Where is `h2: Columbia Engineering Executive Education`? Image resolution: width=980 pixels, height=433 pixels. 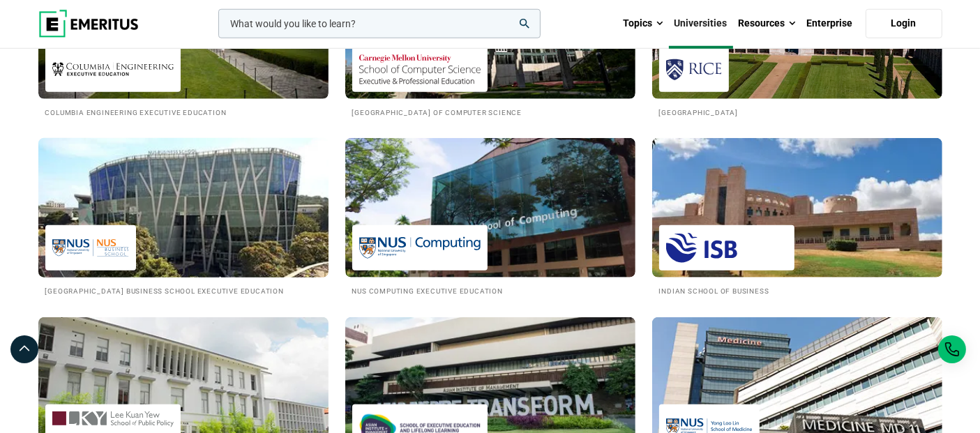
h2: Columbia Engineering Executive Education is located at coordinates (183, 112).